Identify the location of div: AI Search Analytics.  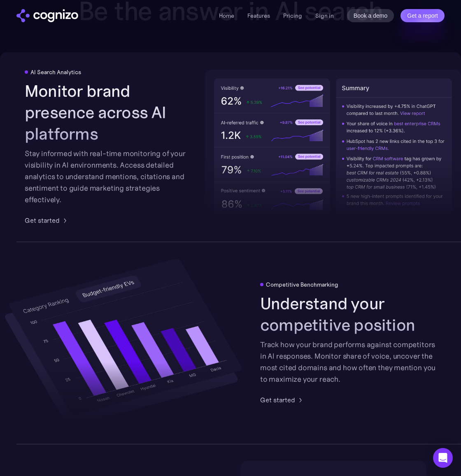
(56, 72).